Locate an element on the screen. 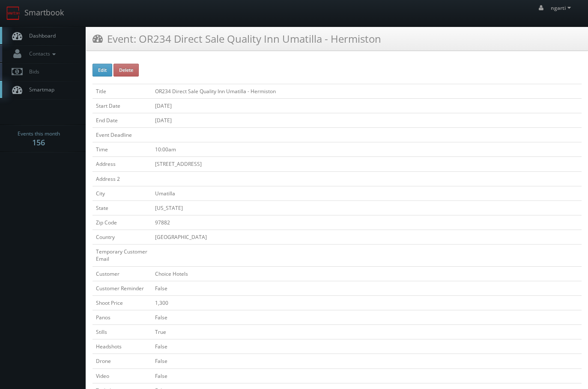 This screenshot has width=588, height=389. td: Choice Hotels is located at coordinates (367, 274).